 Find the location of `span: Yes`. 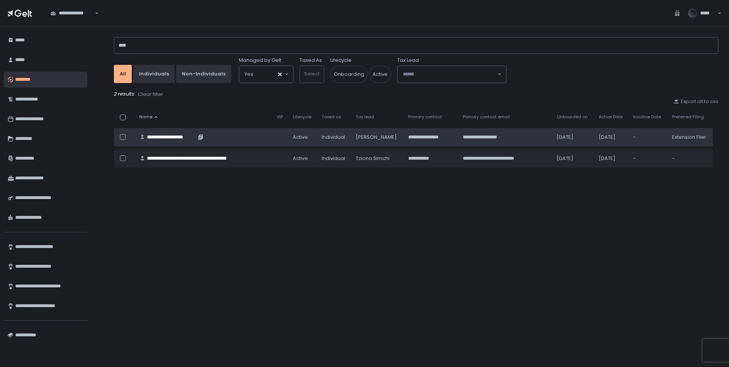

span: Yes is located at coordinates (249, 74).